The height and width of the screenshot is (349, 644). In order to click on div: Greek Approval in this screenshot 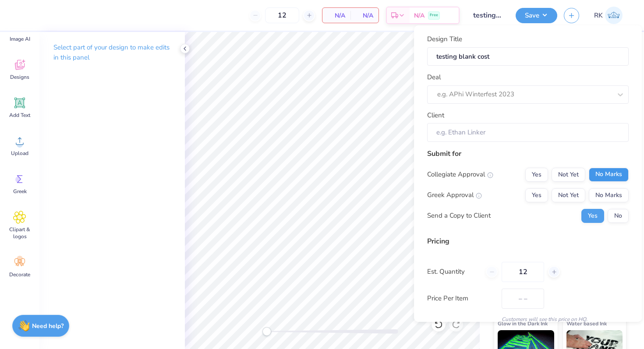, I will do `click(455, 195)`.